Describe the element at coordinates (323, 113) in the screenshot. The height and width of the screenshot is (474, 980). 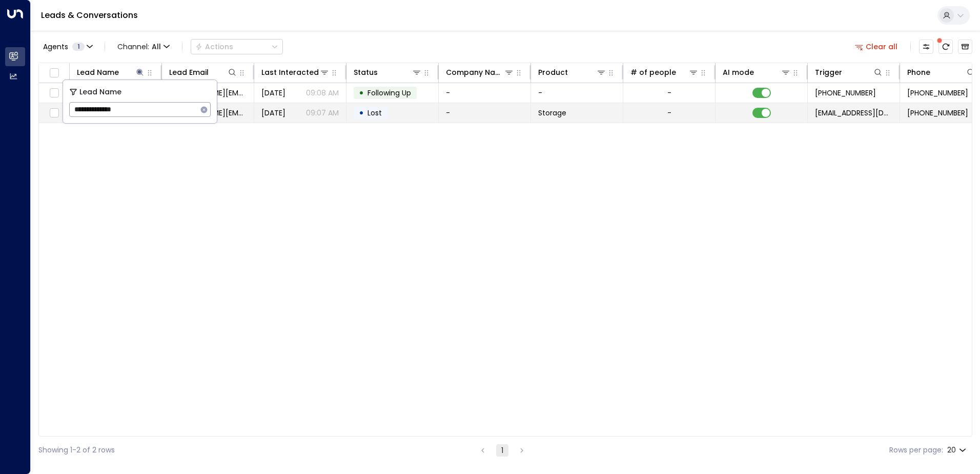
I see `p: 09:07 AM` at that location.